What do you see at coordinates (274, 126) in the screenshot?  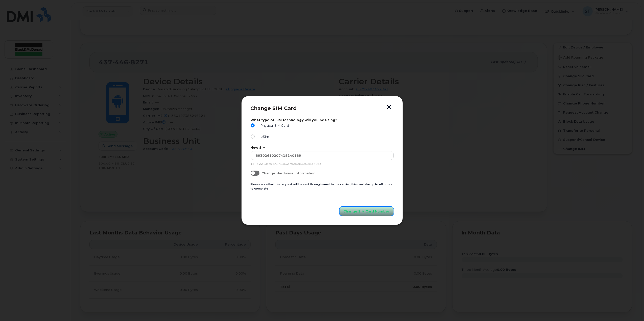 I see `span: Physical SIM Card` at bounding box center [274, 126].